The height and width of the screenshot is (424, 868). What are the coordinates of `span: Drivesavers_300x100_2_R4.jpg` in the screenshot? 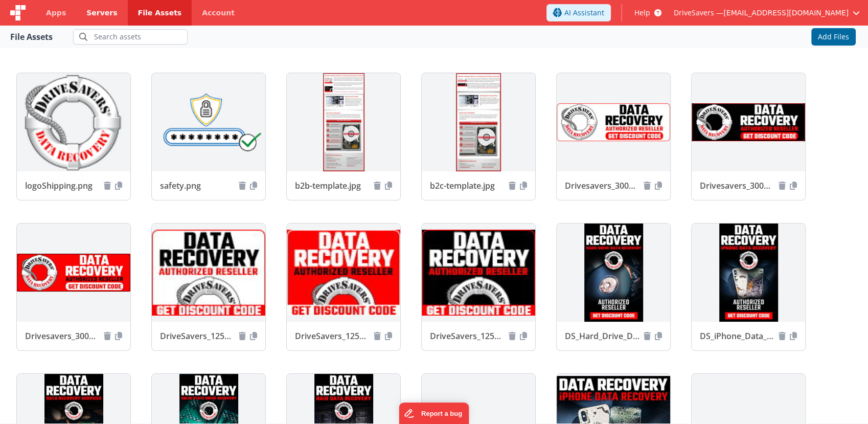 It's located at (736, 185).